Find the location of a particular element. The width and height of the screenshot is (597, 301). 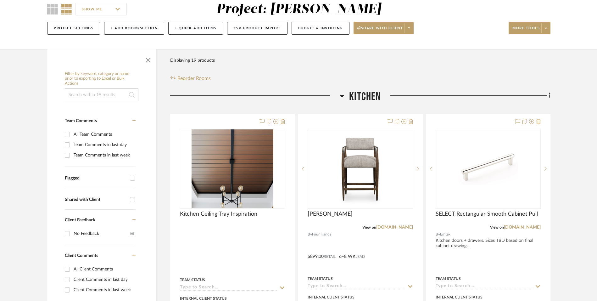

button: + Add Room/Section is located at coordinates (134, 28).